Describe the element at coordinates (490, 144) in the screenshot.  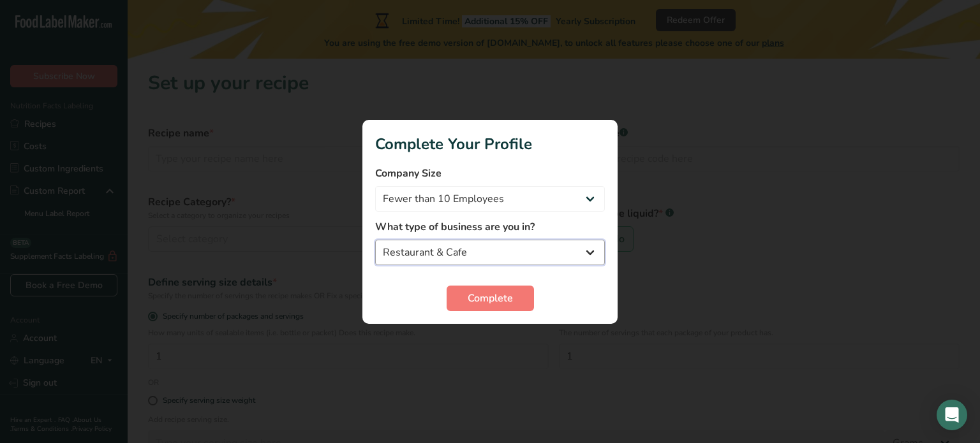
I see `h1: Complete Your Profile` at that location.